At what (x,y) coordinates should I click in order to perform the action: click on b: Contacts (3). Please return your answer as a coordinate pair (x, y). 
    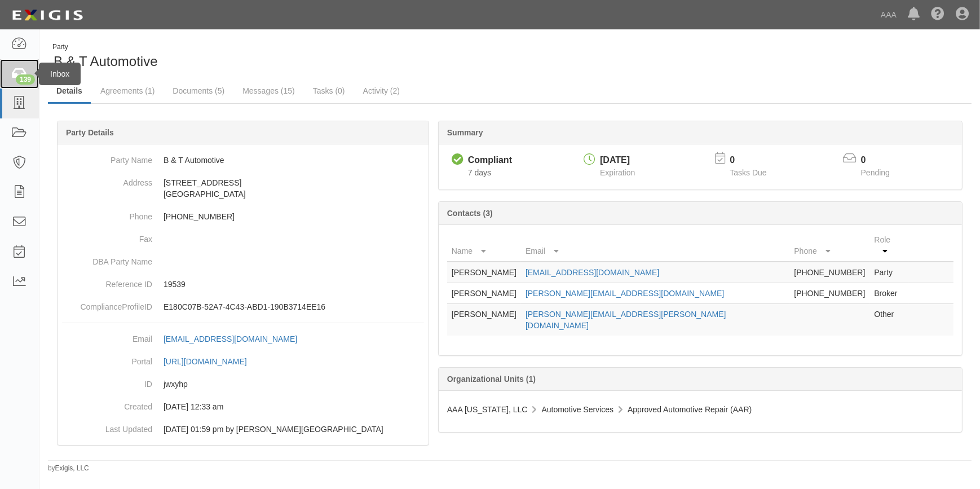
    Looking at the image, I should click on (470, 213).